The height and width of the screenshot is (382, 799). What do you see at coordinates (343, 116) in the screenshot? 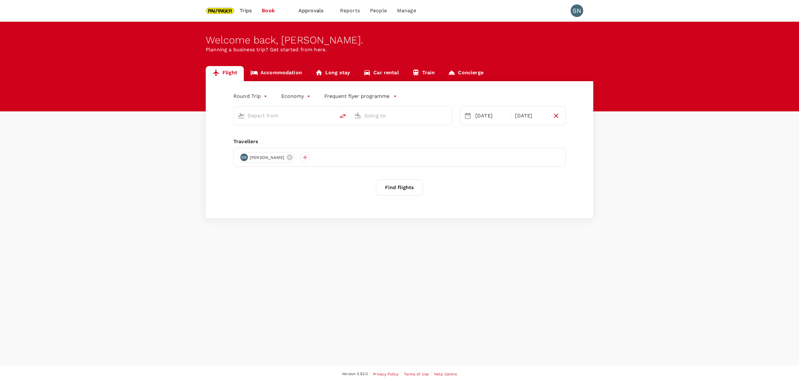
I see `button: delete` at bounding box center [343, 116].